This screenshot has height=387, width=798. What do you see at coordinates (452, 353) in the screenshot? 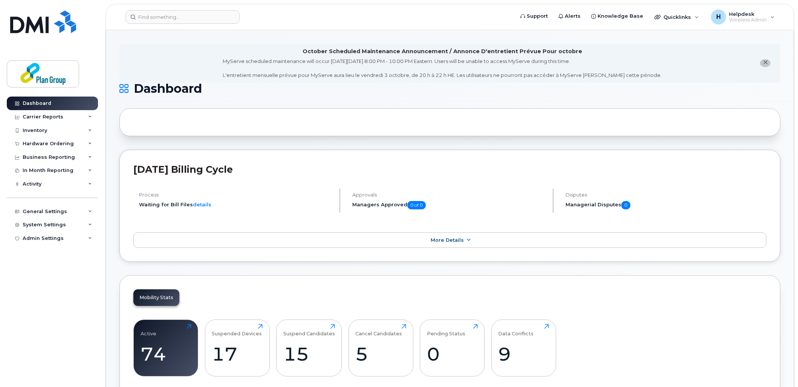
I see `div: 0` at bounding box center [452, 353].